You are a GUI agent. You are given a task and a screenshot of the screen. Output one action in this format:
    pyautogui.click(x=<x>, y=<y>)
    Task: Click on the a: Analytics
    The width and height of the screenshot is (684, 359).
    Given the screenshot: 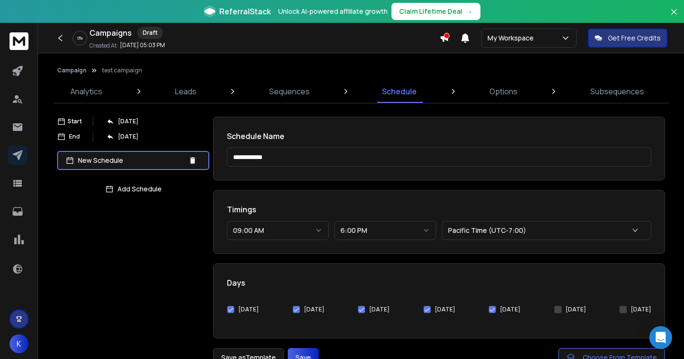 What is the action you would take?
    pyautogui.click(x=86, y=91)
    